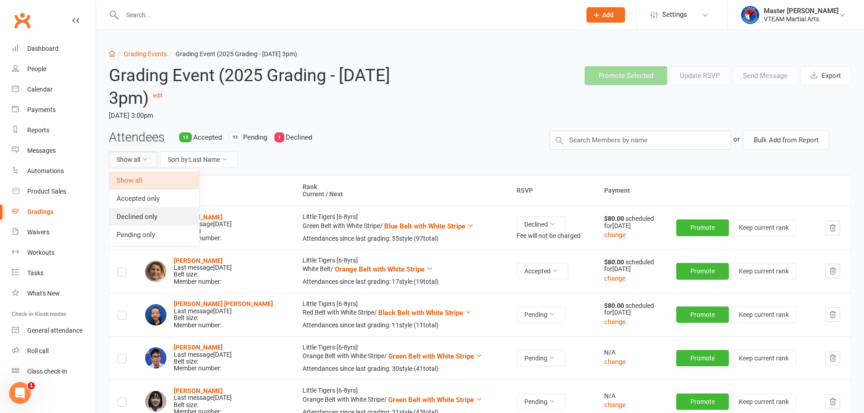 This screenshot has height=413, width=864. What do you see at coordinates (154, 235) in the screenshot?
I see `a: Pending only` at bounding box center [154, 235].